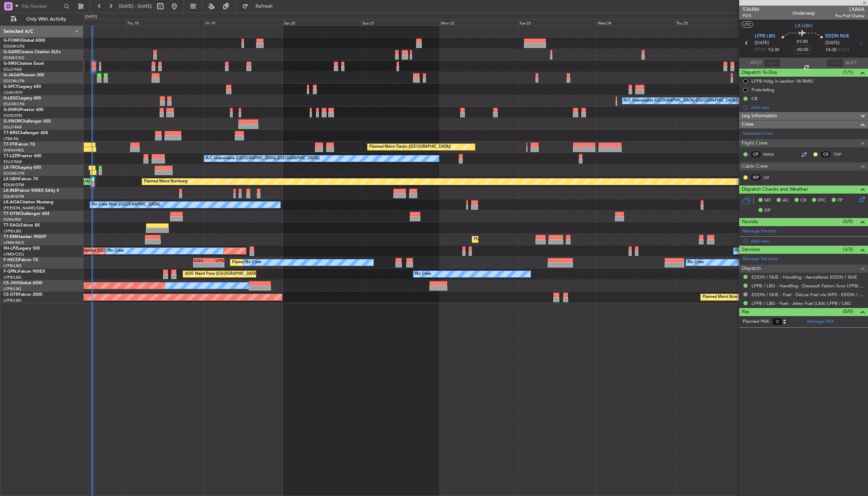 This screenshot has height=496, width=868. What do you see at coordinates (22, 87) in the screenshot?
I see `a: G-SPCYLegacy 650` at bounding box center [22, 87].